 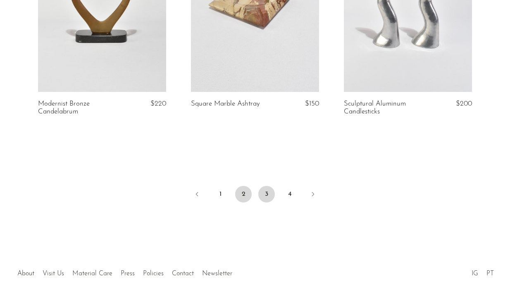 I want to click on a: PT, so click(x=490, y=273).